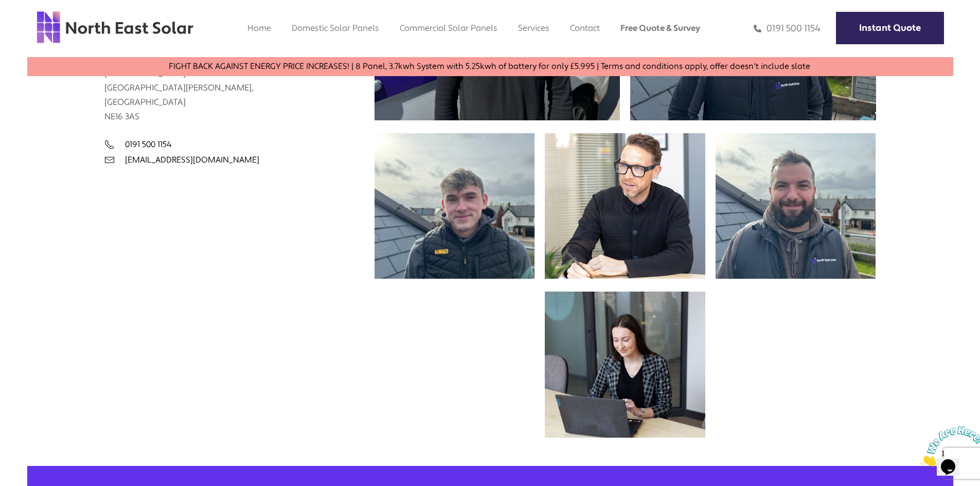 This screenshot has width=980, height=486. Describe the element at coordinates (448, 27) in the screenshot. I see `a: Commercial Solar Panels` at that location.